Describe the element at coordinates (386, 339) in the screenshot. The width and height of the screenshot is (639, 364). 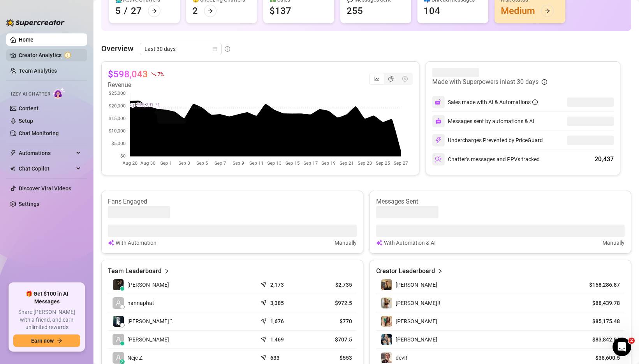
I see `img: Emma` at that location.